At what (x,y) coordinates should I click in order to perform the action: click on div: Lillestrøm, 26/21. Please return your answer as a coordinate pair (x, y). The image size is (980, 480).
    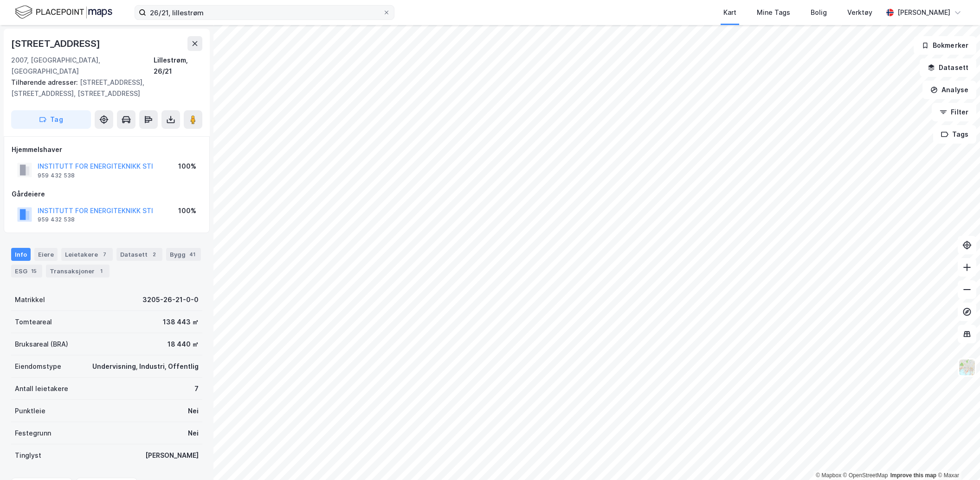
    Looking at the image, I should click on (177, 66).